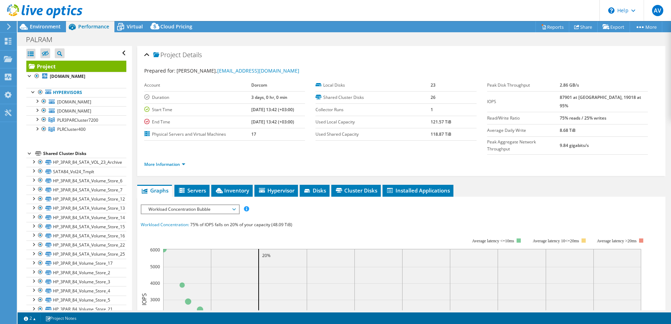 The height and width of the screenshot is (324, 671). Describe the element at coordinates (583, 27) in the screenshot. I see `a: Share` at that location.